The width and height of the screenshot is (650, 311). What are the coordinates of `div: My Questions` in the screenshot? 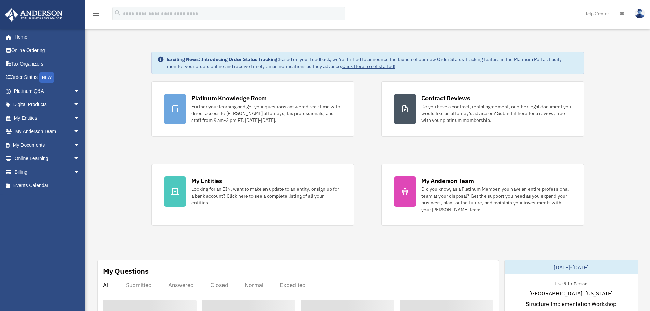 It's located at (126, 271).